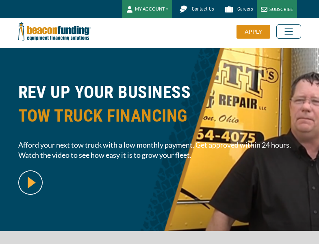 This screenshot has width=319, height=244. I want to click on span: Careers, so click(245, 9).